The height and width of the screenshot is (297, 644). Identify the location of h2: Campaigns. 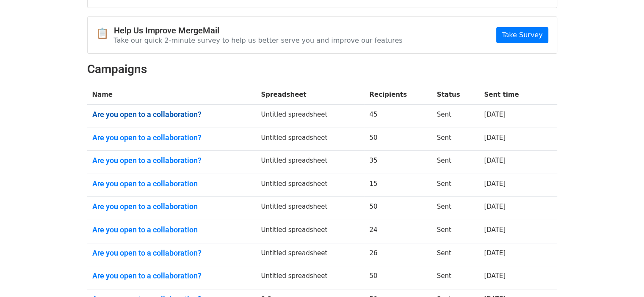
(322, 69).